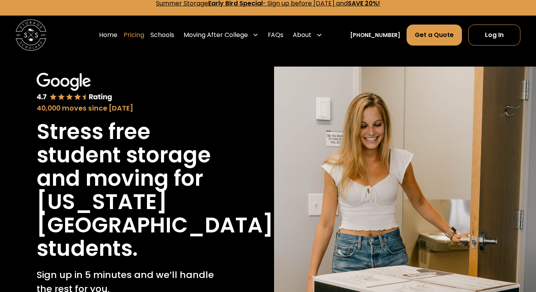 The height and width of the screenshot is (292, 536). Describe the element at coordinates (162, 35) in the screenshot. I see `a: Schools` at that location.